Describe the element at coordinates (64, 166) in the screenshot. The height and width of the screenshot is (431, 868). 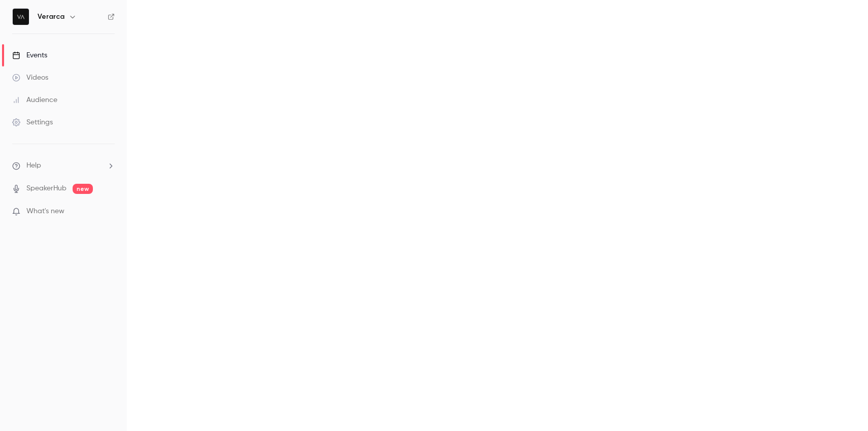
I see `li: help-dropdown-opener` at that location.